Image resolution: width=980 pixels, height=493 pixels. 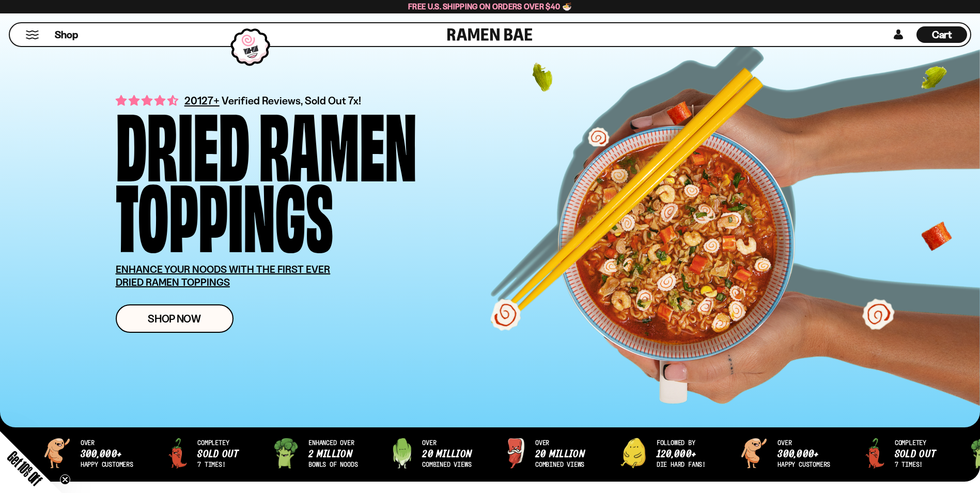 I want to click on button: Close teaser, so click(x=65, y=479).